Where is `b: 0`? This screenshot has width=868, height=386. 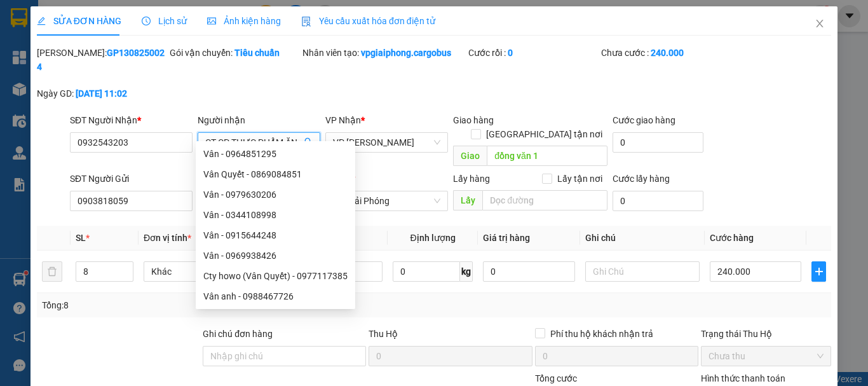
b: 0 is located at coordinates (510, 53).